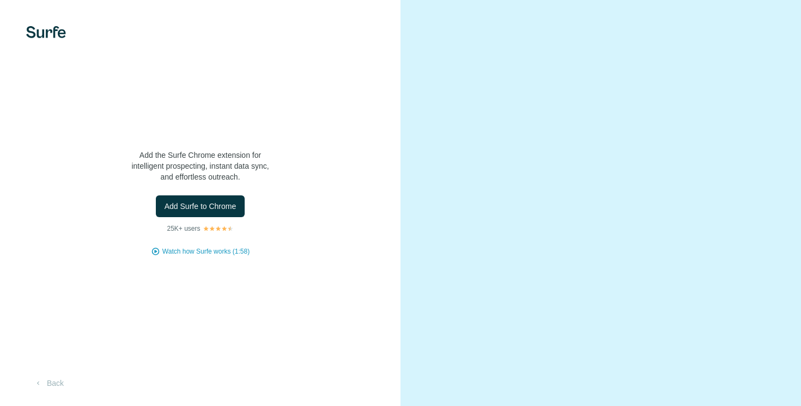 The height and width of the screenshot is (406, 801). Describe the element at coordinates (201, 207) in the screenshot. I see `button: Add Surfe to Chrome` at that location.